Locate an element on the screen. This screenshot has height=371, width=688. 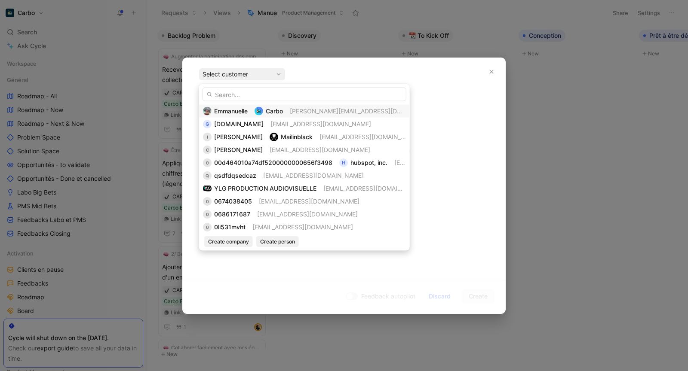
span: YLG PRODUCTION AUDIOVISUELLE is located at coordinates (265, 188).